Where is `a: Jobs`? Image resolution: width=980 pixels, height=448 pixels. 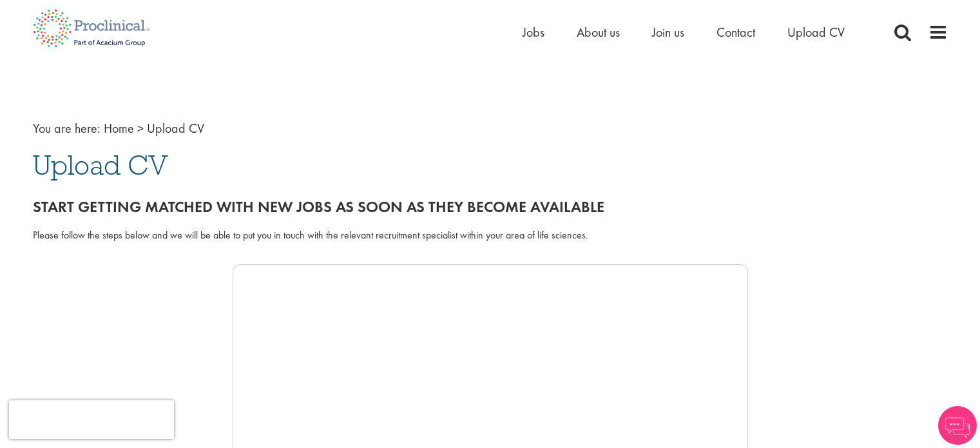
a: Jobs is located at coordinates (534, 32).